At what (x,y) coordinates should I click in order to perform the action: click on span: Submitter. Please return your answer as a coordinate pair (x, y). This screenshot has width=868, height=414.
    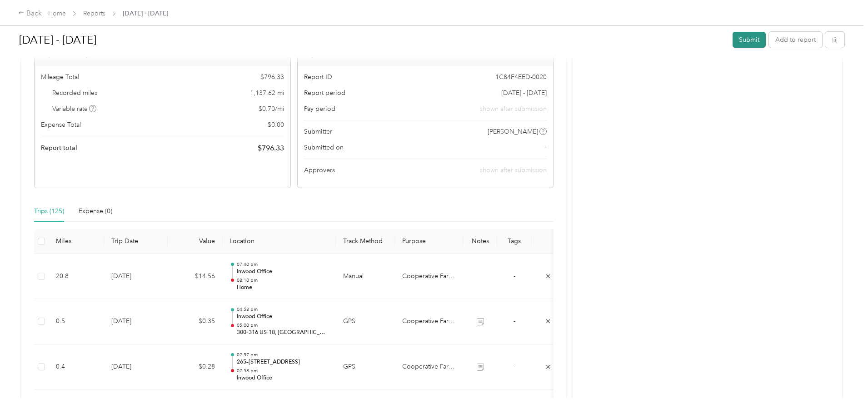
    Looking at the image, I should click on (318, 131).